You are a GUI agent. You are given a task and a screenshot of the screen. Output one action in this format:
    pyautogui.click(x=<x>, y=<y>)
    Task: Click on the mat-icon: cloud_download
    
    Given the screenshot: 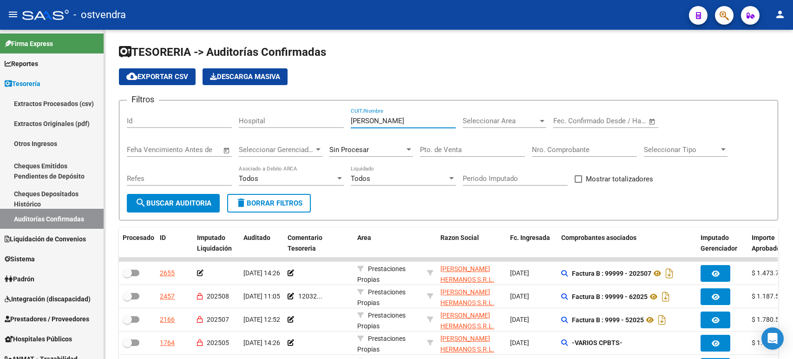 What is the action you would take?
    pyautogui.click(x=132, y=76)
    